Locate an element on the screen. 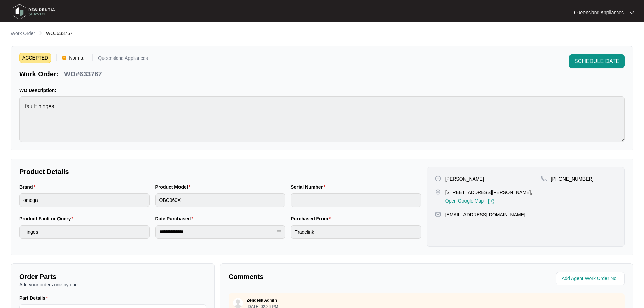 The width and height of the screenshot is (644, 308). p: WO#633767 is located at coordinates (83, 74).